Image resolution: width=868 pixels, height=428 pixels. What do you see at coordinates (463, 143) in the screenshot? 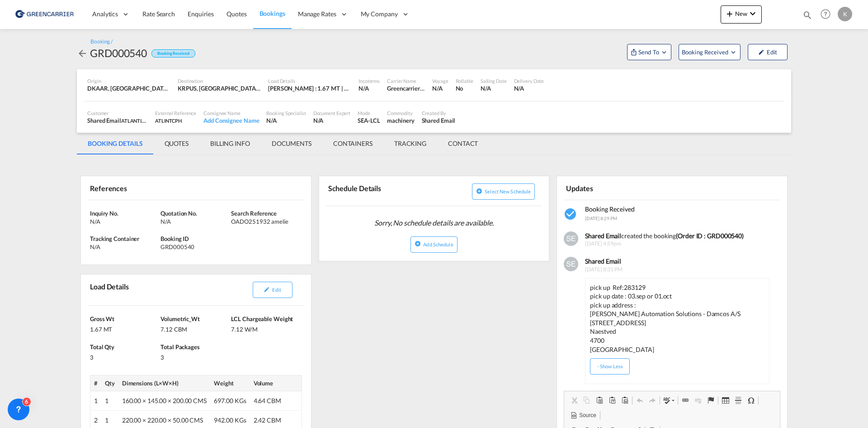
I see `md-tab-item: CONTACT` at bounding box center [463, 143].